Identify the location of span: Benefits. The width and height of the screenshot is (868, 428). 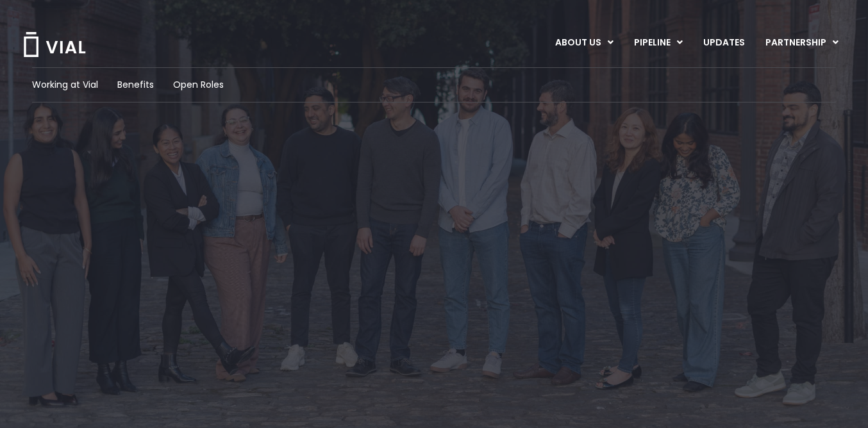
(135, 85).